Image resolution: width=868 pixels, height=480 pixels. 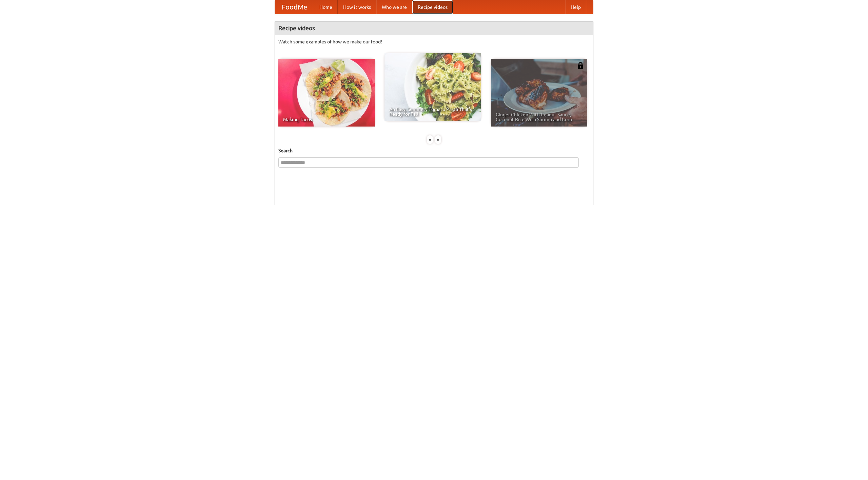 What do you see at coordinates (433, 7) in the screenshot?
I see `a: Recipe videos` at bounding box center [433, 7].